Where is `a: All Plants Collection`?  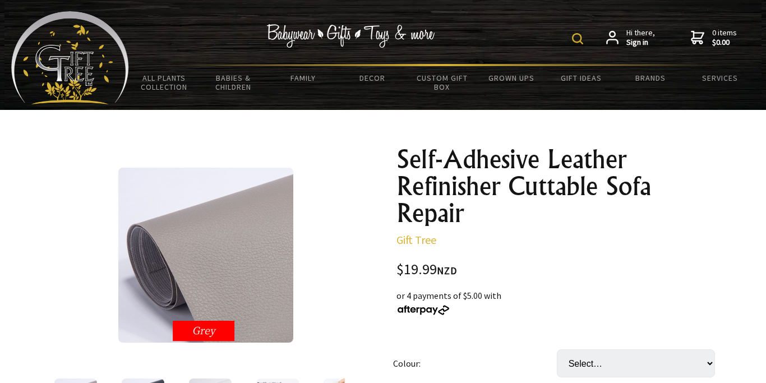 a: All Plants Collection is located at coordinates (164, 82).